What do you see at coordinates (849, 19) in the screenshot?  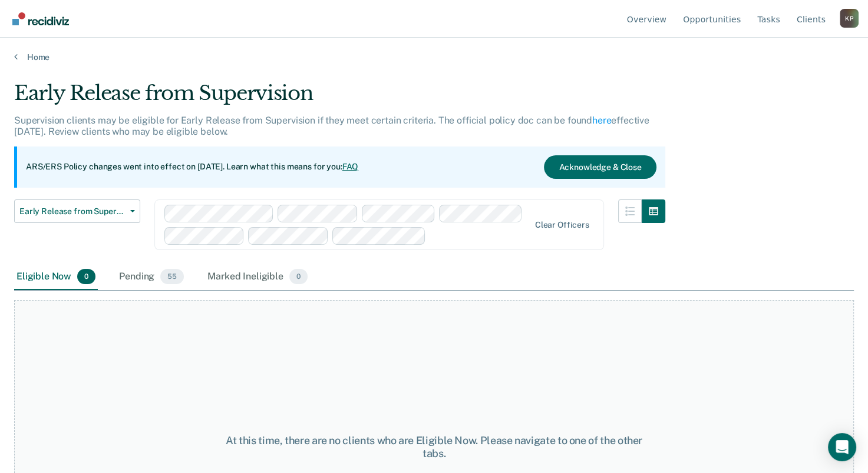 I see `div: K P` at bounding box center [849, 19].